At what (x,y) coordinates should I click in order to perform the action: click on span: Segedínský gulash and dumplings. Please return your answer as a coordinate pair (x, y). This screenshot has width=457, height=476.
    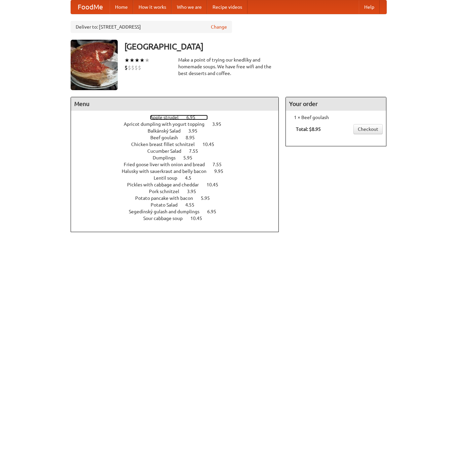
    Looking at the image, I should click on (167, 212).